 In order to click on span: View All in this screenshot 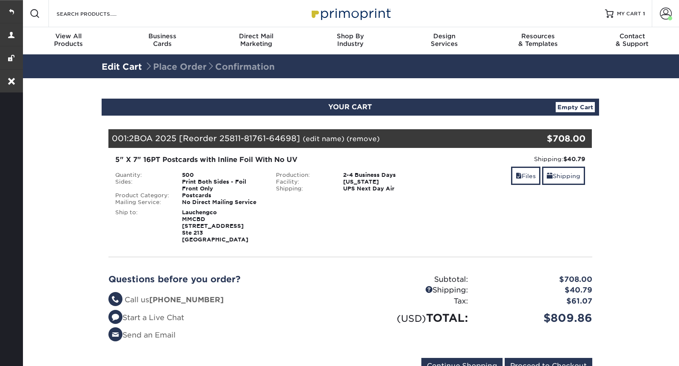, I will do `click(68, 36)`.